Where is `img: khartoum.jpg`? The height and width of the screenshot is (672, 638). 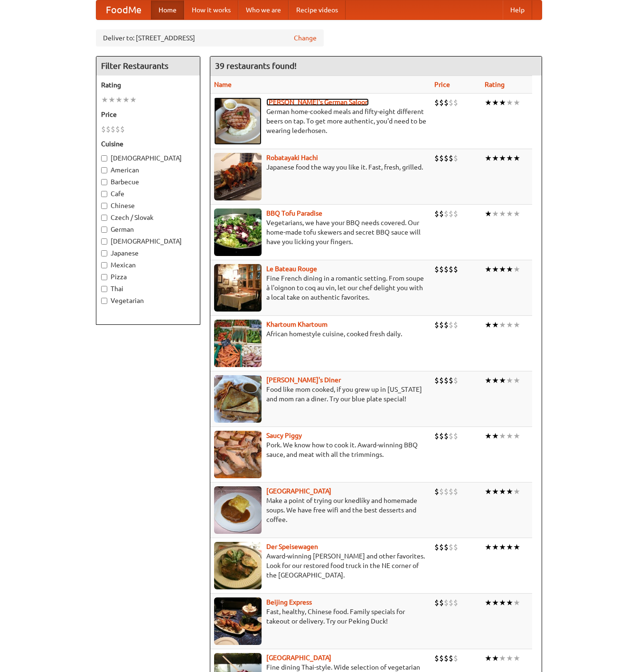
img: khartoum.jpg is located at coordinates (238, 343).